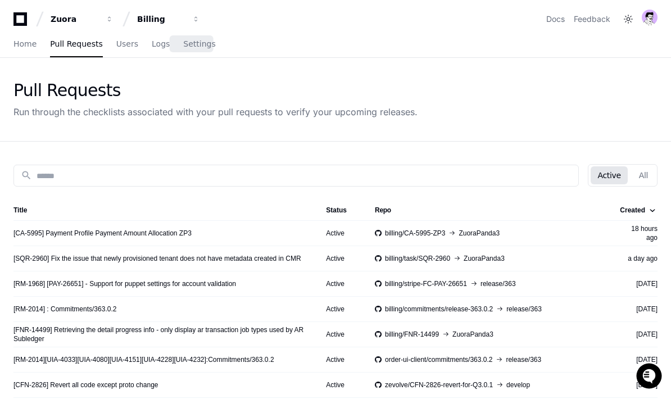 The width and height of the screenshot is (671, 399). What do you see at coordinates (592, 19) in the screenshot?
I see `button: Feedback` at bounding box center [592, 19].